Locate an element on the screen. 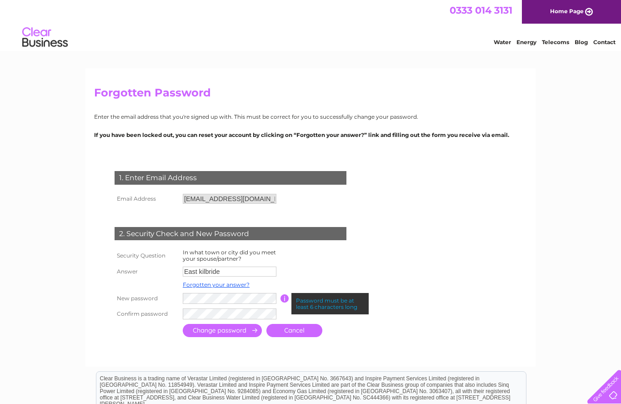 The image size is (621, 404). p: Enter the email address that you're signed up with. This must be correct for you to successfully ... is located at coordinates (310, 116).